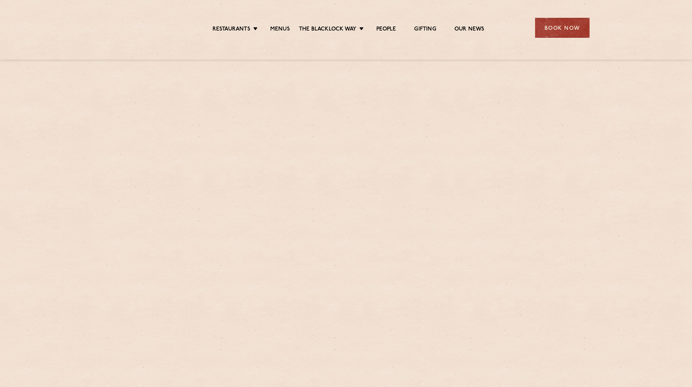  I want to click on a: Our News, so click(469, 30).